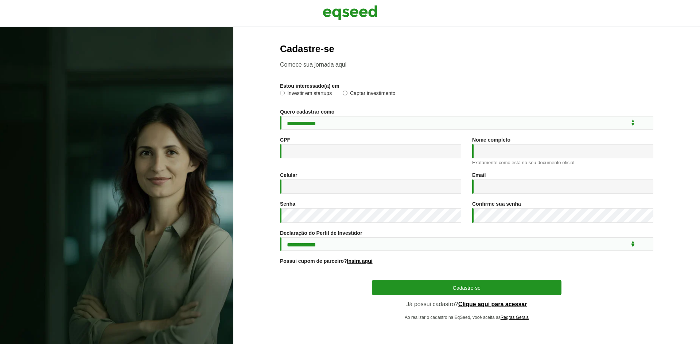 The height and width of the screenshot is (344, 700). I want to click on label: CPF, so click(285, 140).